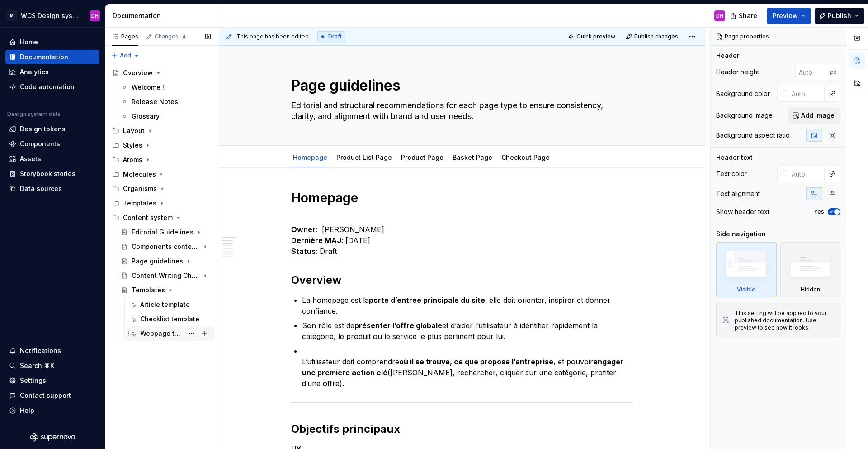 The width and height of the screenshot is (868, 449). I want to click on span: Add image, so click(818, 115).